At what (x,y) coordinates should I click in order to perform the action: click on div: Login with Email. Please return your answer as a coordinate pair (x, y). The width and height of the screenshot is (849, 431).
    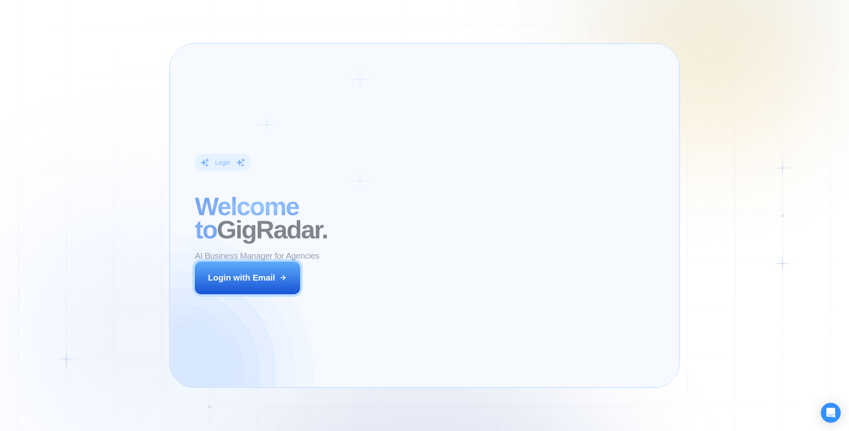
    Looking at the image, I should click on (242, 278).